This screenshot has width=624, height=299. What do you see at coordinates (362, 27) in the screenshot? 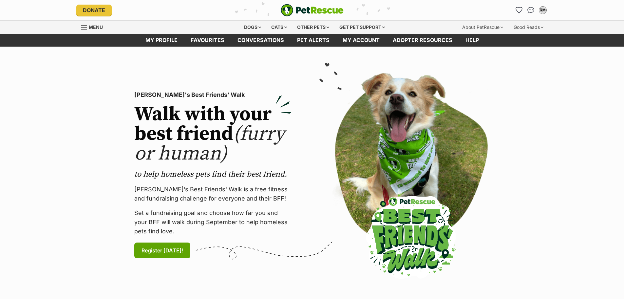
I see `div: Get pet support` at bounding box center [362, 27].